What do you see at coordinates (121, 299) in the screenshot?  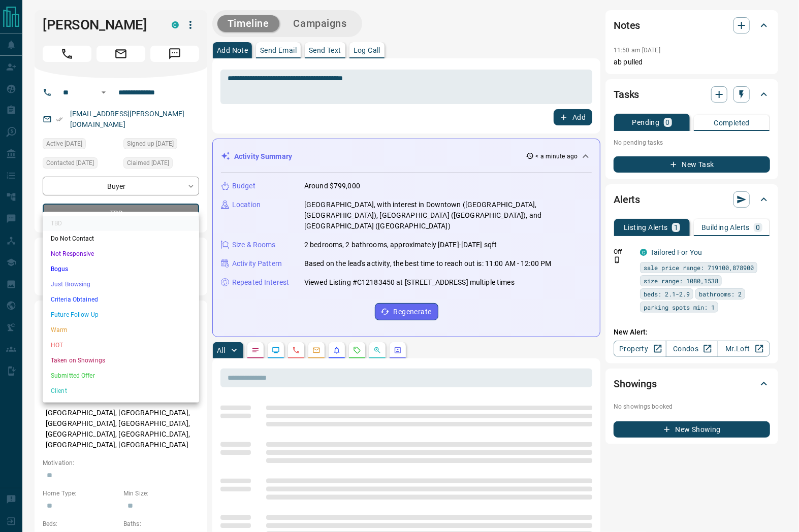 I see `li: Criteria Obtained` at bounding box center [121, 299].